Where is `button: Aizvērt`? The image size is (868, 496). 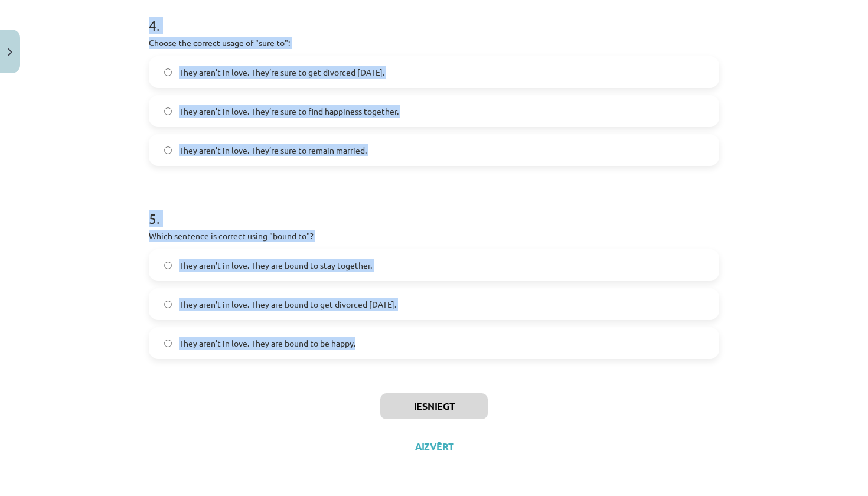 button: Aizvērt is located at coordinates (434, 447).